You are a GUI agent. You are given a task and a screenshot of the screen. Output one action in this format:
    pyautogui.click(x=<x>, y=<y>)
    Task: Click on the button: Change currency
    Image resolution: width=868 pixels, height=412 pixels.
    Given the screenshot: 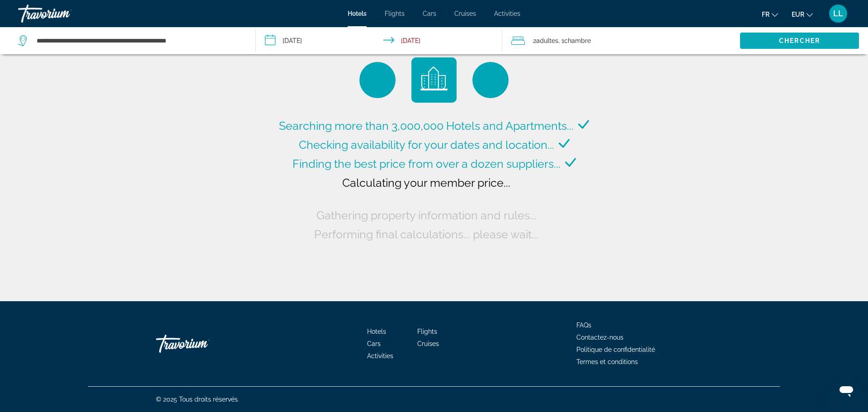 What is the action you would take?
    pyautogui.click(x=802, y=14)
    